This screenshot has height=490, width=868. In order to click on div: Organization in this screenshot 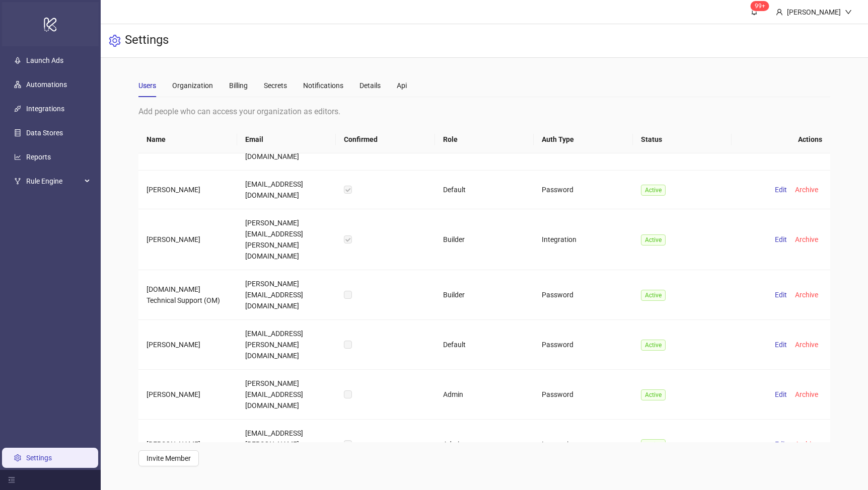, I will do `click(193, 85)`.